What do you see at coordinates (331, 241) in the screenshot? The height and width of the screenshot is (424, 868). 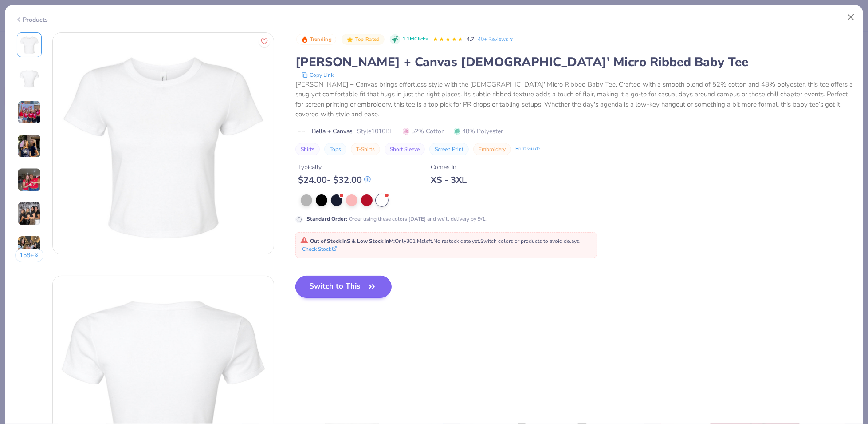 I see `strong: Out of Stock in S` at bounding box center [331, 241].